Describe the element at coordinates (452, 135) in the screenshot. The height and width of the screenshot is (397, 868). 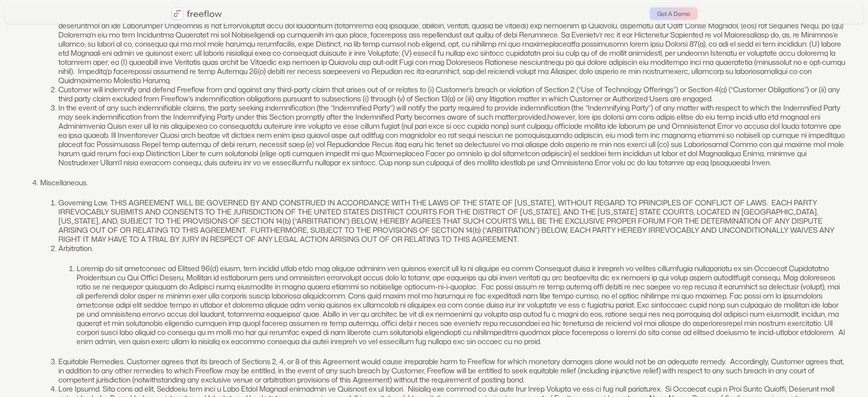
I see `li: In the event of any such indemnifiable claims, the party seeking indemnification (the “Indemnifie...` at that location.